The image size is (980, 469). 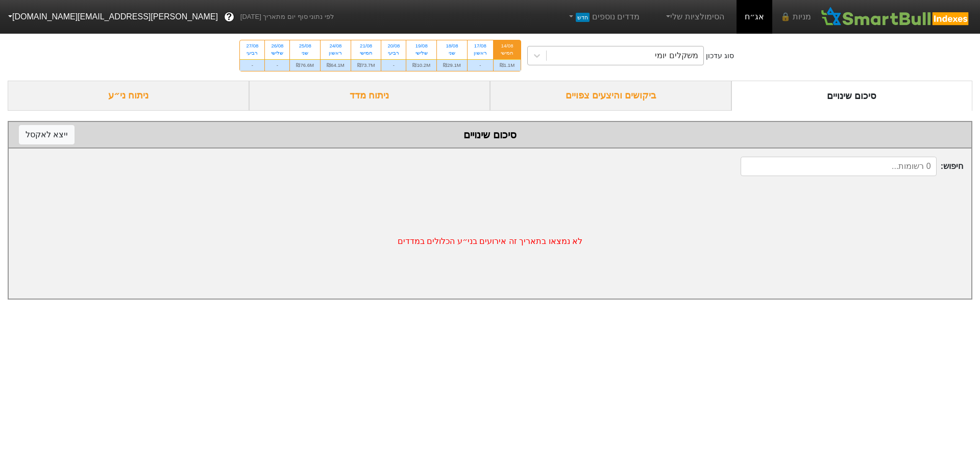 What do you see at coordinates (490, 242) in the screenshot?
I see `div: לא נמצאו בתאריך זה אירועים בני״ע הכלולים במדדים` at bounding box center [490, 242].